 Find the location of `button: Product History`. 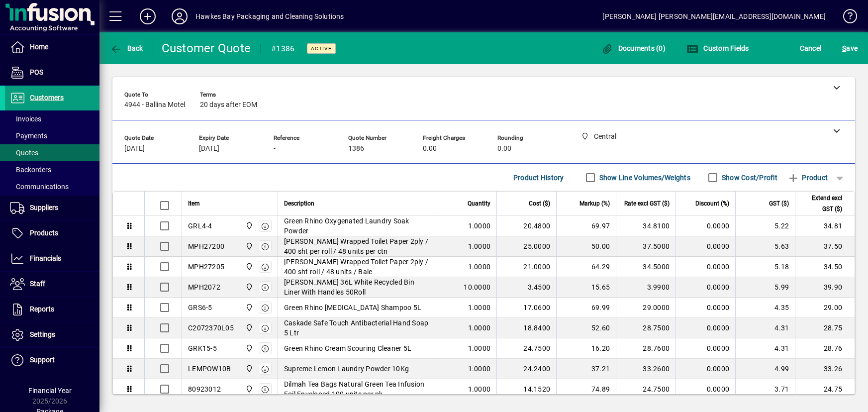

button: Product History is located at coordinates (538, 178).